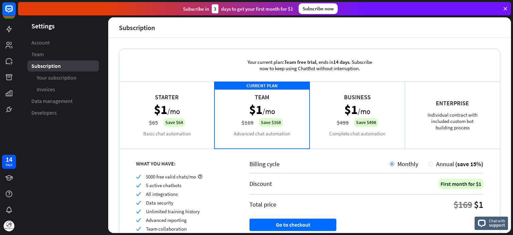 Image resolution: width=513 pixels, height=235 pixels. What do you see at coordinates (497, 221) in the screenshot?
I see `span: Chat with` at bounding box center [497, 221].